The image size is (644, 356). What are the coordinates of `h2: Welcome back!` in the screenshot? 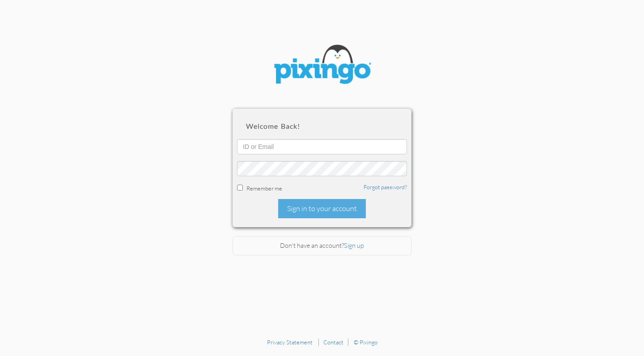 It's located at (322, 126).